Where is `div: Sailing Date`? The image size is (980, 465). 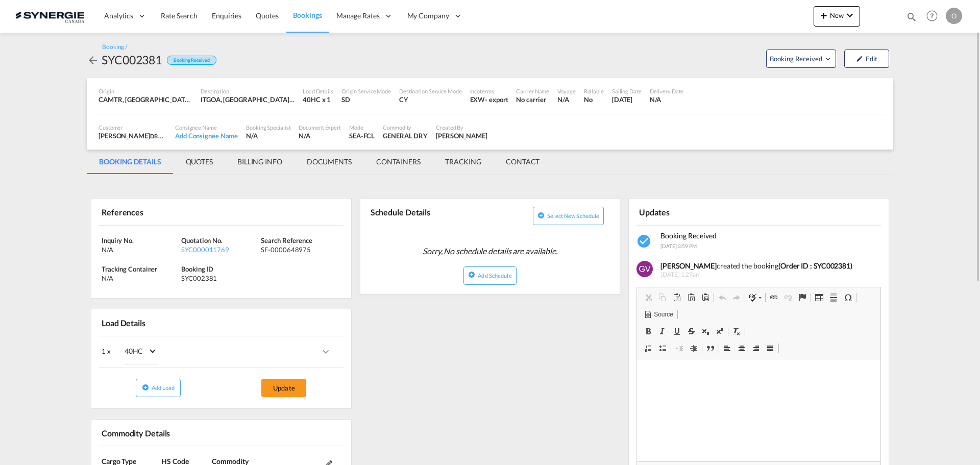 div: Sailing Date is located at coordinates (627, 91).